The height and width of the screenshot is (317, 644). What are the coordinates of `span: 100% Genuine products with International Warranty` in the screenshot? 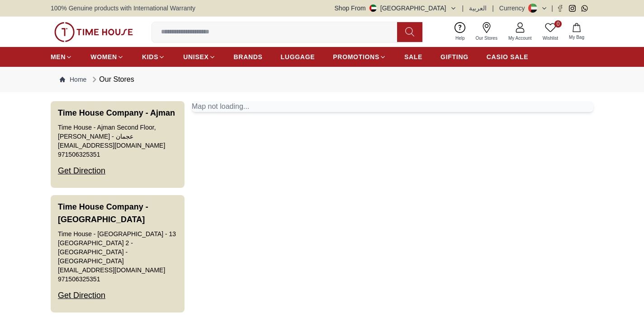 It's located at (123, 8).